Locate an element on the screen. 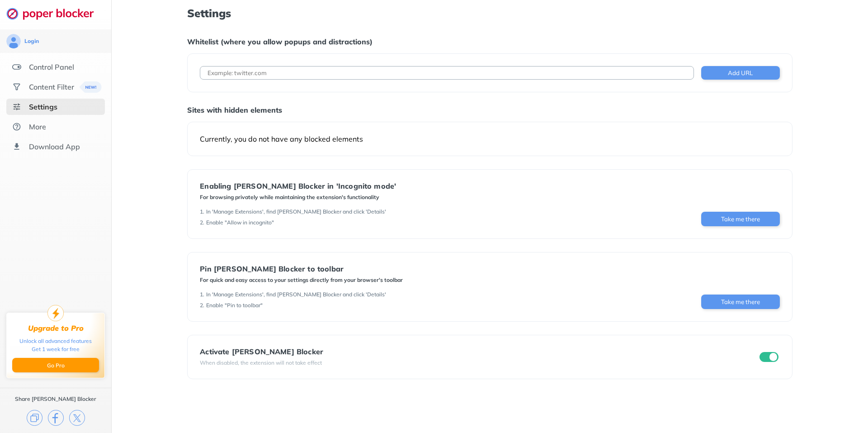  img: facebook.svg is located at coordinates (56, 417).